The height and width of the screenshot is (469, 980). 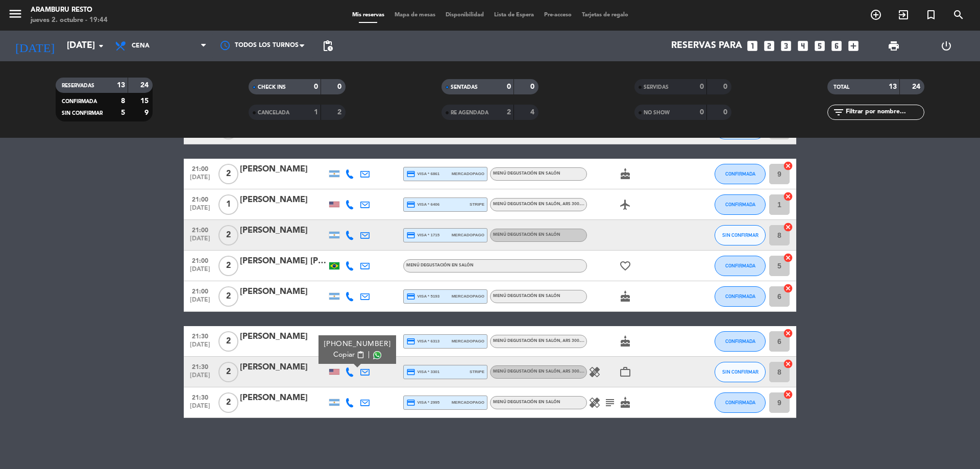 What do you see at coordinates (146, 85) in the screenshot?
I see `strong: 24` at bounding box center [146, 85].